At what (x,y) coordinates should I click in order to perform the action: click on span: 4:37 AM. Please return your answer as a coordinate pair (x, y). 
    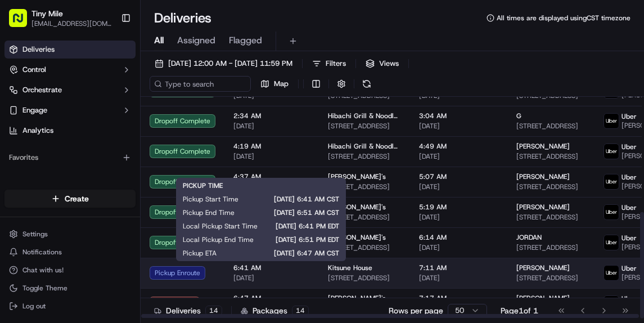
    Looking at the image, I should click on (271, 177).